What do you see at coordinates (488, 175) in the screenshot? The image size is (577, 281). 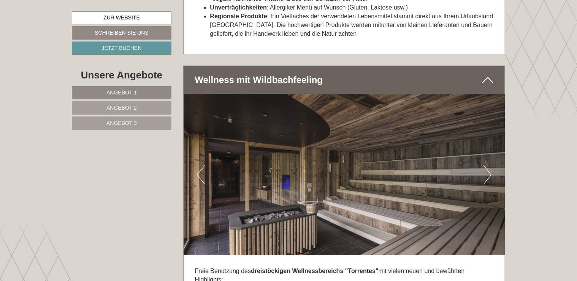 I see `button: Next` at bounding box center [488, 175].